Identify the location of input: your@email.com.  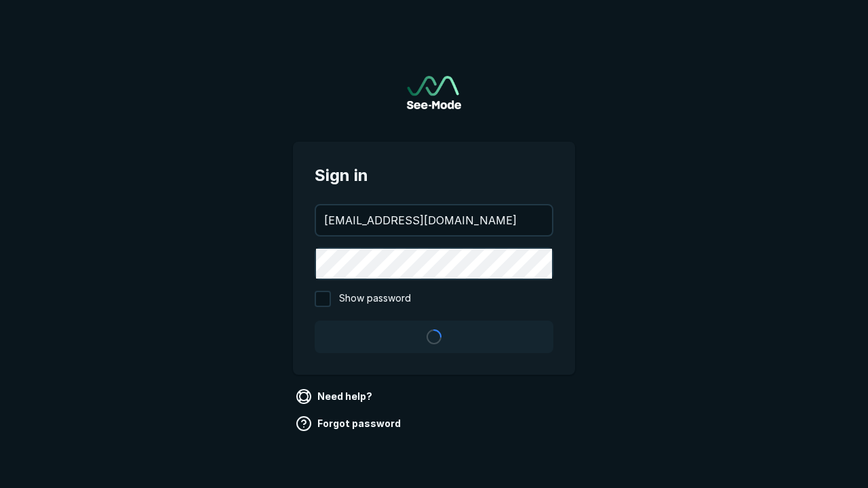
(434, 220).